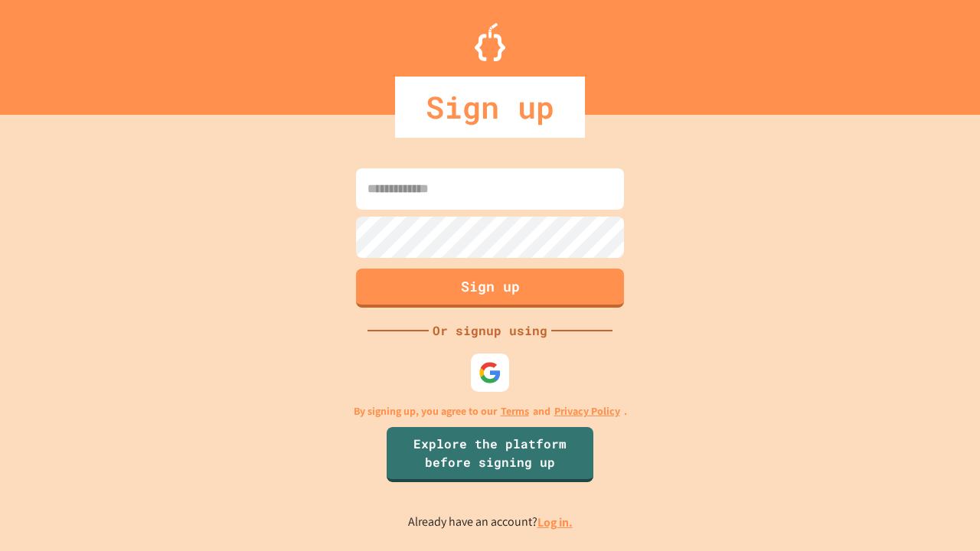 Image resolution: width=980 pixels, height=551 pixels. I want to click on img: Logo.svg, so click(490, 42).